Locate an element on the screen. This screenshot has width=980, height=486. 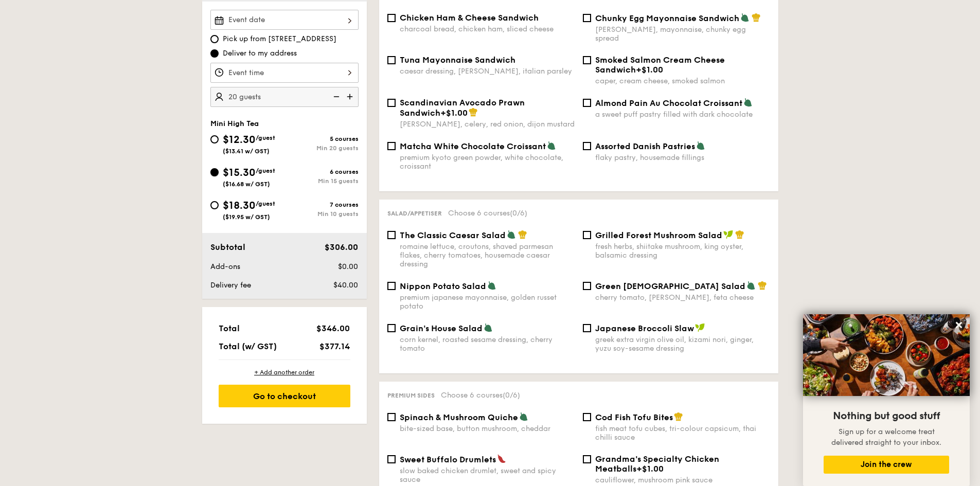
div: Min 20 guests is located at coordinates (321, 148).